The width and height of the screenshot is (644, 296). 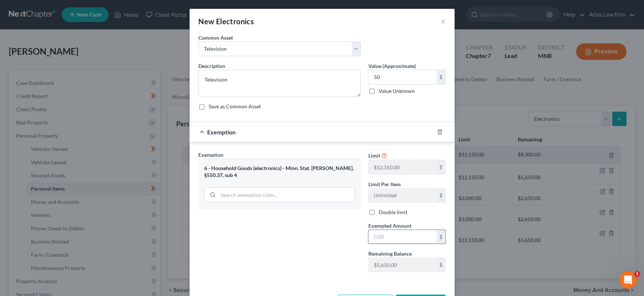 What do you see at coordinates (226, 22) in the screenshot?
I see `div: New Electronics` at bounding box center [226, 22].